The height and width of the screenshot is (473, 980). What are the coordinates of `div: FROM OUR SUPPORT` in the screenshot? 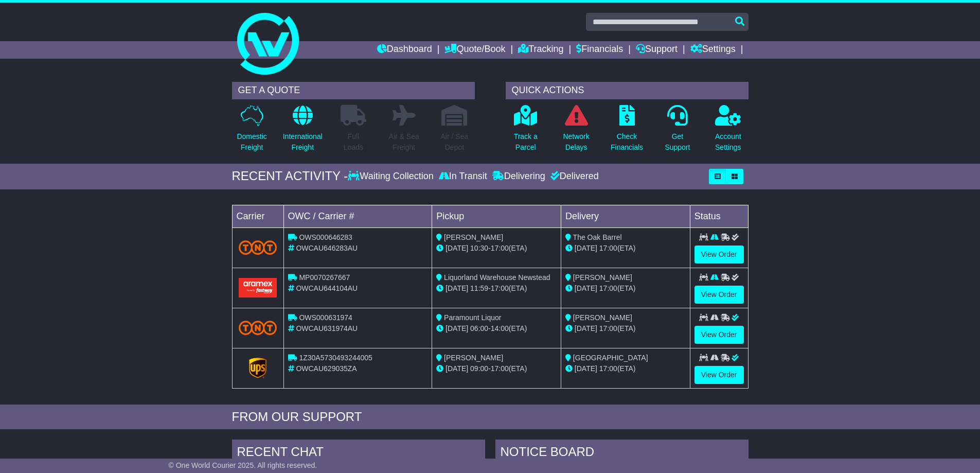 It's located at (490, 417).